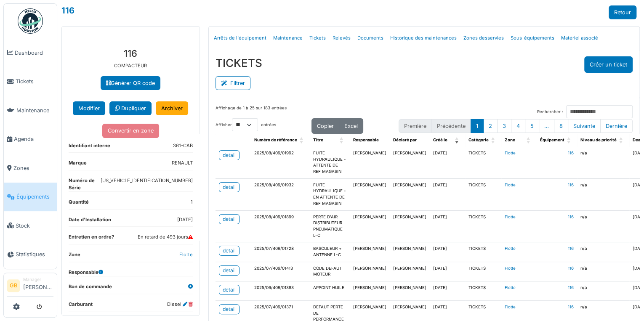 The height and width of the screenshot is (321, 644). I want to click on a: Relevés, so click(341, 38).